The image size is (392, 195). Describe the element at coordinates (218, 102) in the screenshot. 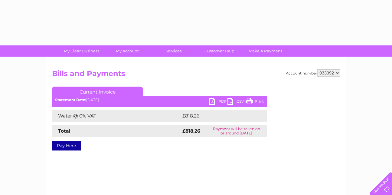

I see `a: PDF` at that location.